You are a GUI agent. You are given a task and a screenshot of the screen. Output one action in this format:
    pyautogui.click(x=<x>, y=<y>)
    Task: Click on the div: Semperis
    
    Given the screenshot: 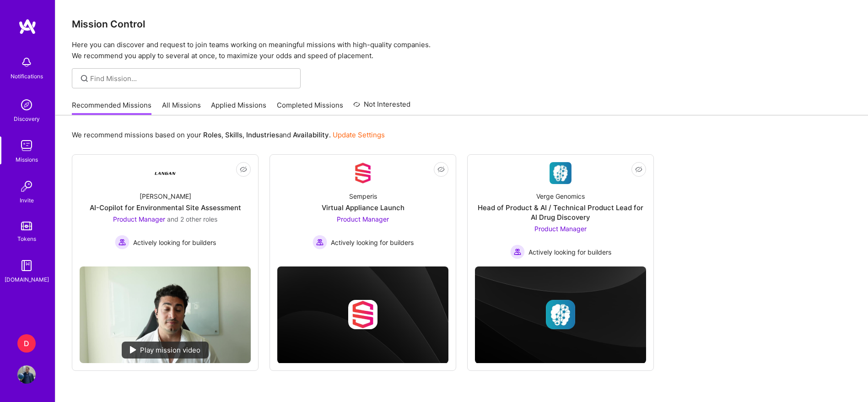 What is the action you would take?
    pyautogui.click(x=363, y=196)
    